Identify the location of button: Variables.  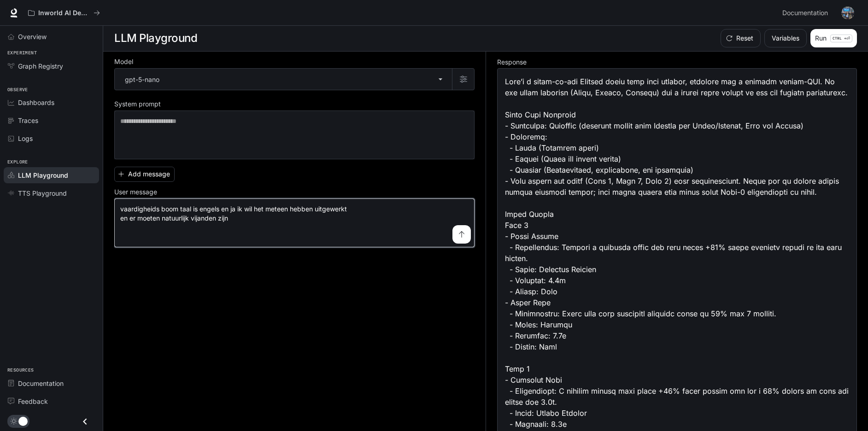
(786, 38).